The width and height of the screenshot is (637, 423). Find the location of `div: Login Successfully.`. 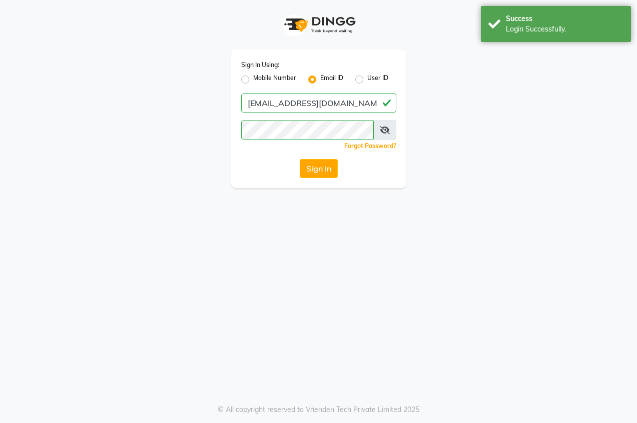

div: Login Successfully. is located at coordinates (564, 29).